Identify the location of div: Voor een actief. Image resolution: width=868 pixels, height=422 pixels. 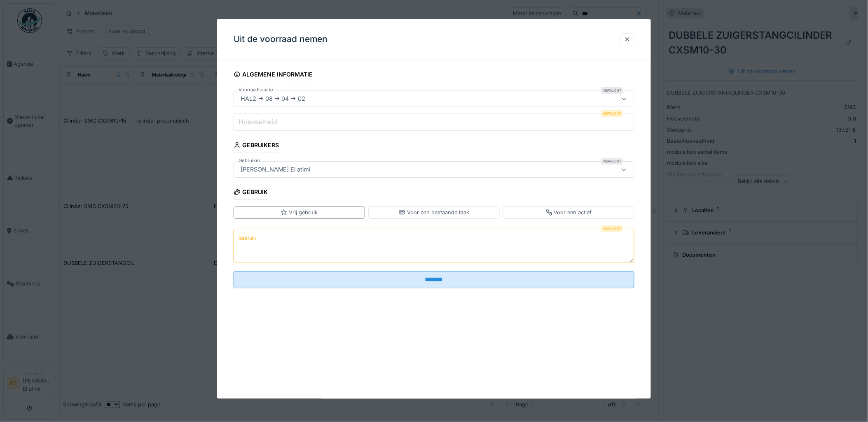
(569, 212).